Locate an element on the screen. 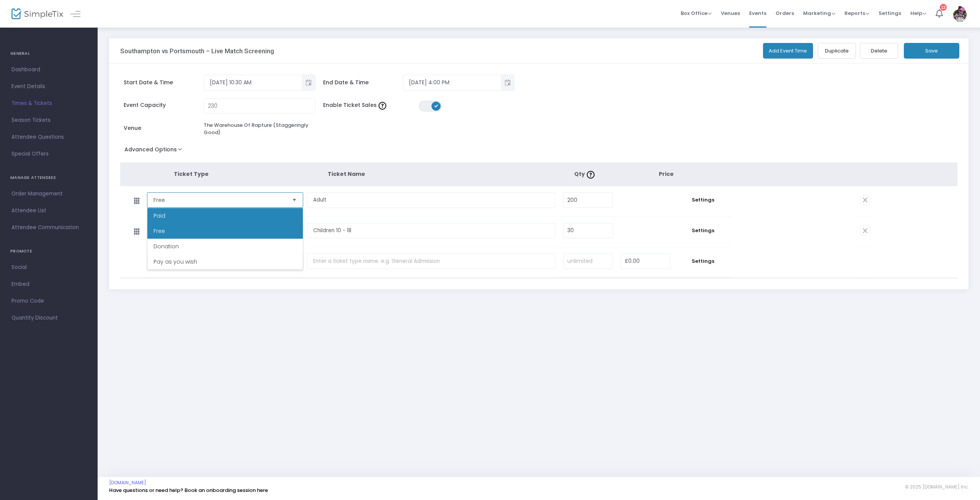 The width and height of the screenshot is (980, 500). span: Venues is located at coordinates (731, 13).